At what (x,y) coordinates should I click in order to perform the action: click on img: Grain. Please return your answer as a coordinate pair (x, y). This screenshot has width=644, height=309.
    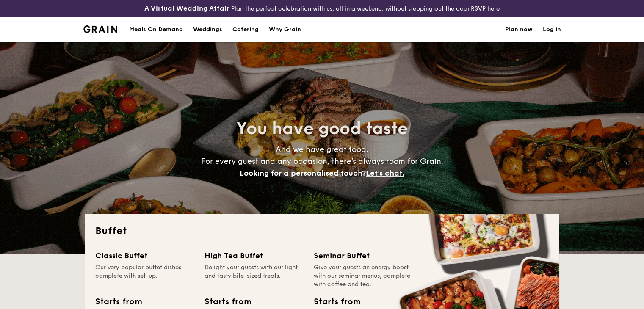
    Looking at the image, I should click on (100, 29).